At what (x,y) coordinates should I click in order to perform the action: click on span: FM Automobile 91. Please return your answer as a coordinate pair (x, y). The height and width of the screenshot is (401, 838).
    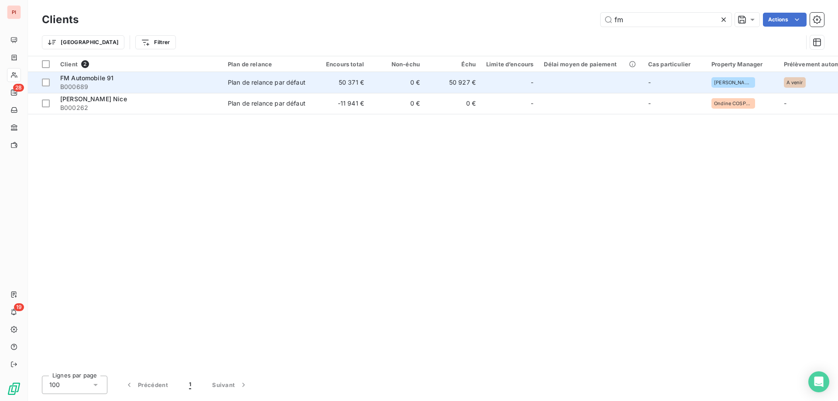
    Looking at the image, I should click on (87, 78).